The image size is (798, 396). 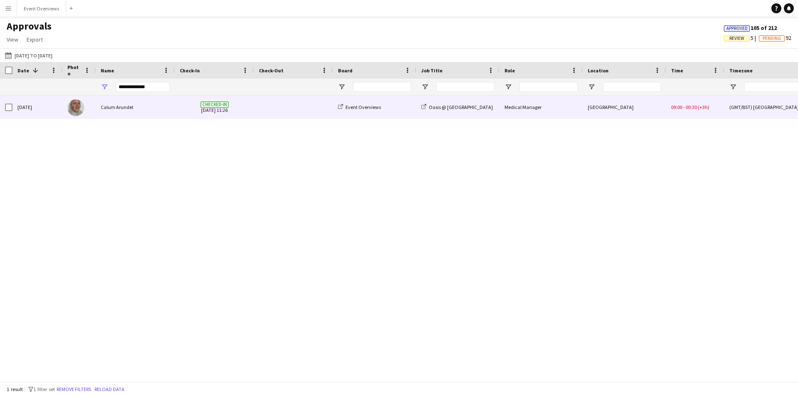 I want to click on span: 09:00, so click(x=676, y=107).